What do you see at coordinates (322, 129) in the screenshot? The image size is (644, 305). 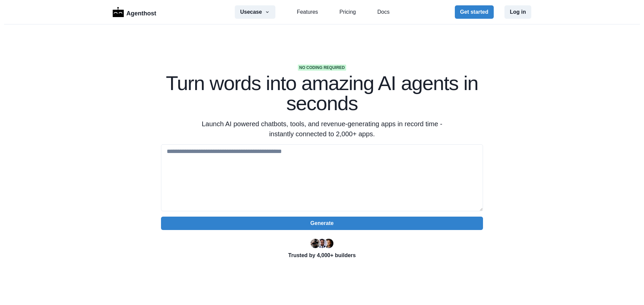 I see `p: Launch AI powered chatbots, tools, and revenue-generating apps in record time - instantly connect...` at bounding box center [322, 129].